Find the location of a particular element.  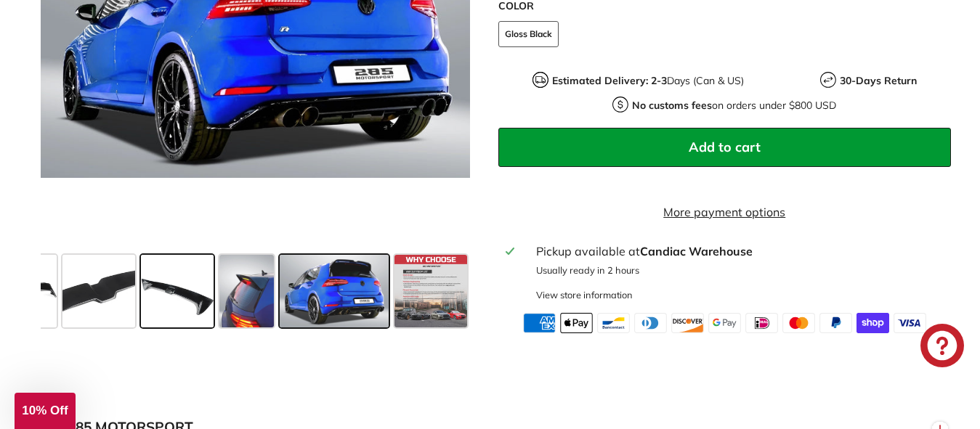

p: Days (Can & US) is located at coordinates (648, 80).